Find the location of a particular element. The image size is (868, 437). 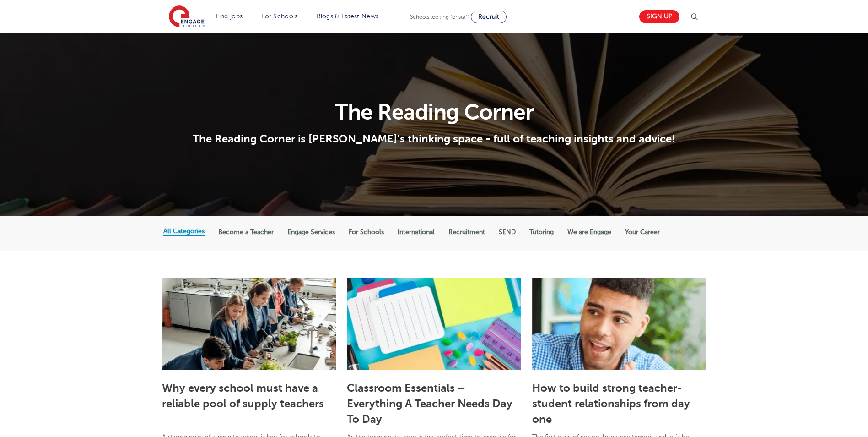

a: Sign up is located at coordinates (659, 16).